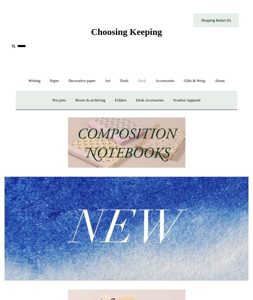 This screenshot has width=253, height=300. Describe the element at coordinates (120, 100) in the screenshot. I see `a: Folders` at that location.